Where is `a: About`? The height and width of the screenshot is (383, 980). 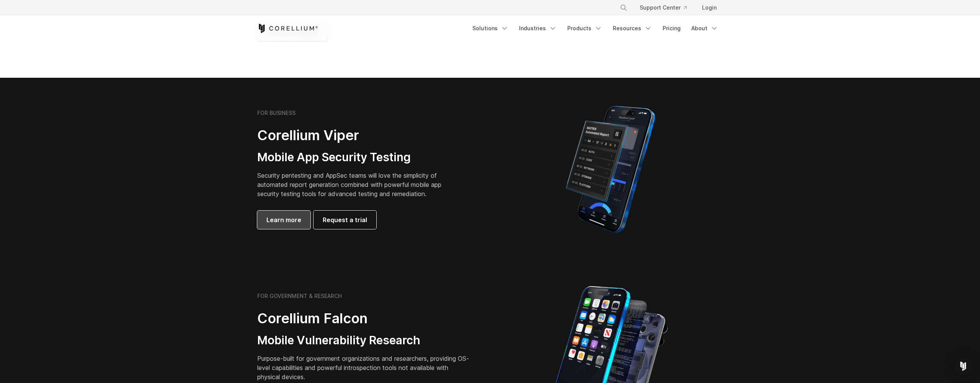
a: About is located at coordinates (705, 28).